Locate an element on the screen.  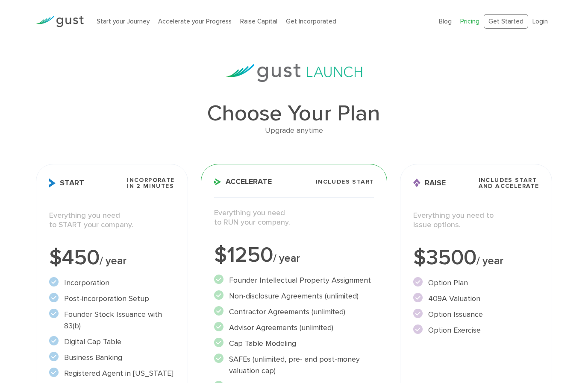
li: SAFEs (unlimited, pre- and post-money valuation cap) is located at coordinates (294, 365).